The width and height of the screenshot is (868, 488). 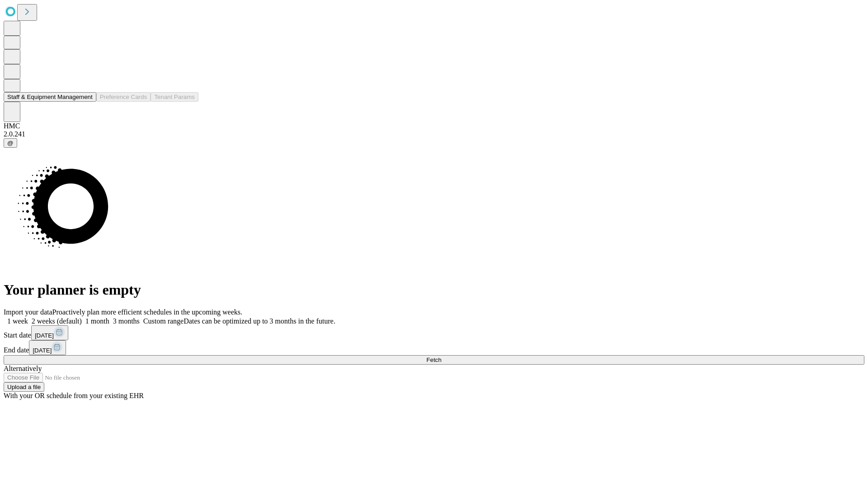 I want to click on span: Import your data, so click(x=28, y=312).